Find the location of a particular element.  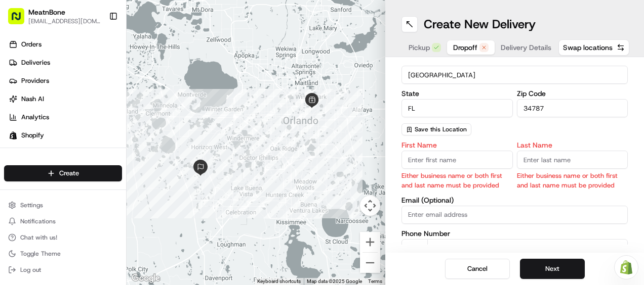

span: Log out is located at coordinates (30, 270).